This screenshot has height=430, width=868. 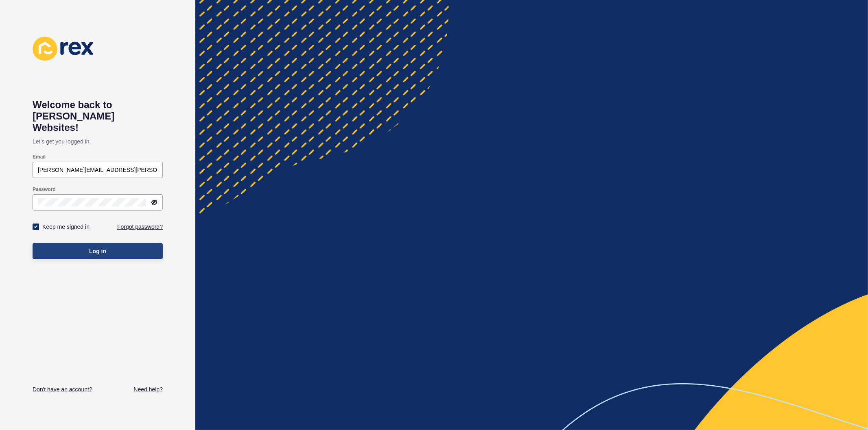 What do you see at coordinates (140, 227) in the screenshot?
I see `a: Forgot password?` at bounding box center [140, 227].